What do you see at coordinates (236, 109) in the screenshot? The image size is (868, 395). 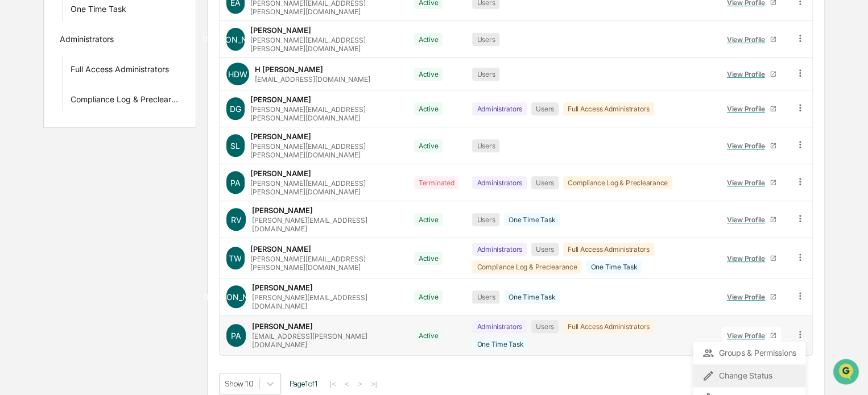 I see `span: DG` at bounding box center [236, 109].